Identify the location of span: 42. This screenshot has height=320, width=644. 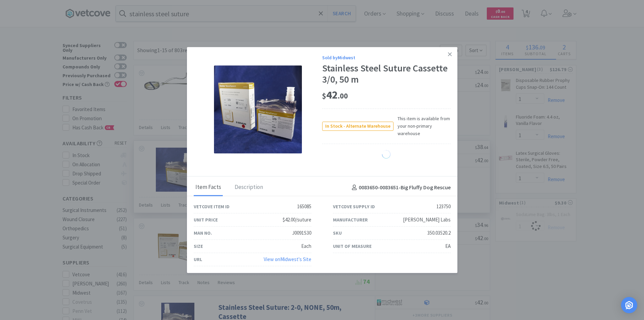
(335, 95).